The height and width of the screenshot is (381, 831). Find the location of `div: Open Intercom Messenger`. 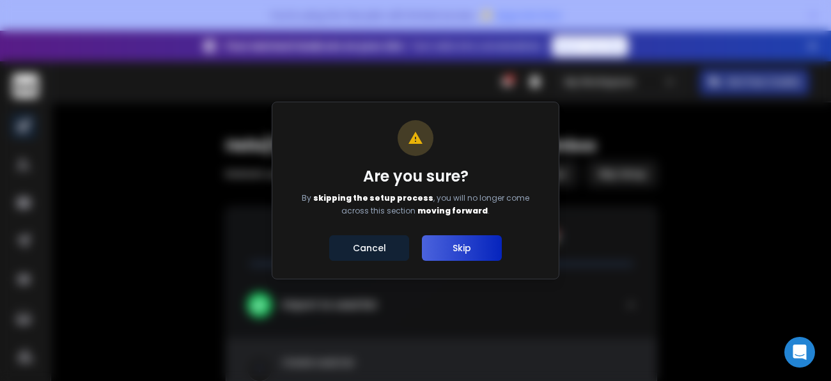

div: Open Intercom Messenger is located at coordinates (800, 352).